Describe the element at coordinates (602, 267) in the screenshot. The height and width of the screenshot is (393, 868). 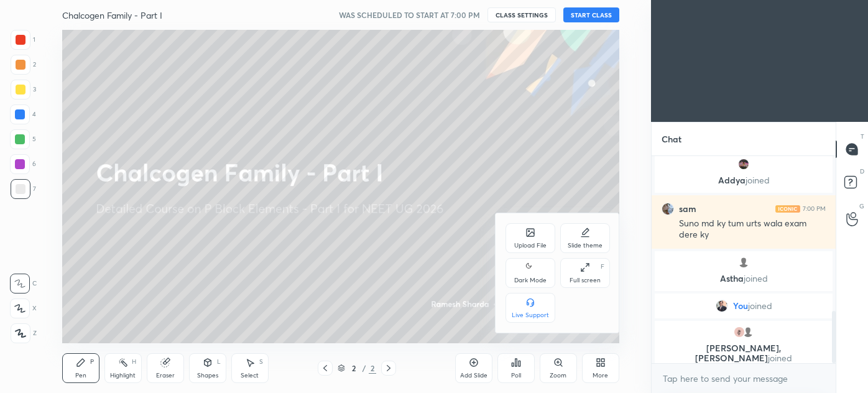
I see `div: F` at that location.